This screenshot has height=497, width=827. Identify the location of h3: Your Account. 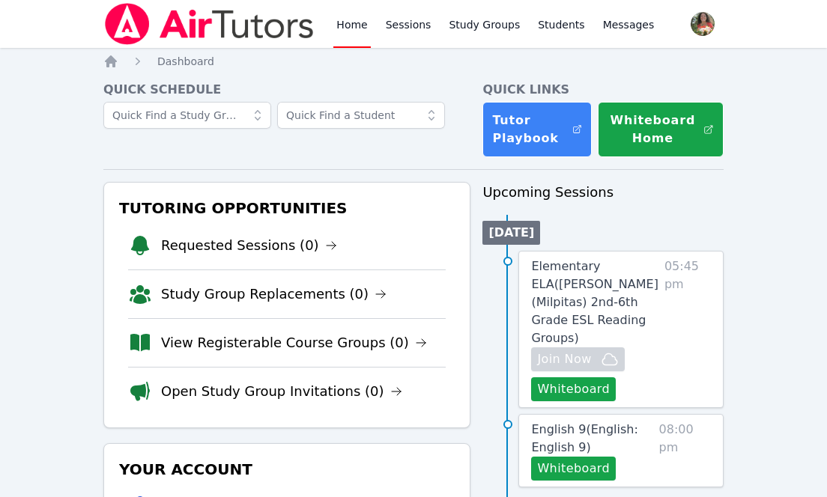
(287, 469).